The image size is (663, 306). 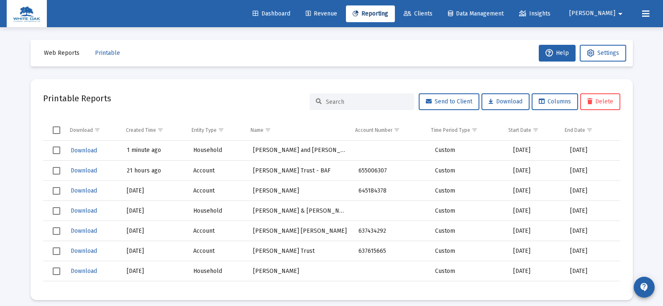 I want to click on div: End Date, so click(x=575, y=130).